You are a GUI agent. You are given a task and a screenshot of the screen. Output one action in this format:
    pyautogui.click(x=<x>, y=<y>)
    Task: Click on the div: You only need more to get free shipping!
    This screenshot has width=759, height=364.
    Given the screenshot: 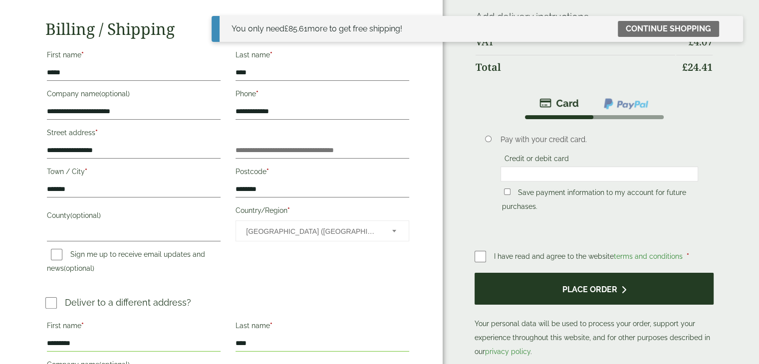 What is the action you would take?
    pyautogui.click(x=317, y=29)
    